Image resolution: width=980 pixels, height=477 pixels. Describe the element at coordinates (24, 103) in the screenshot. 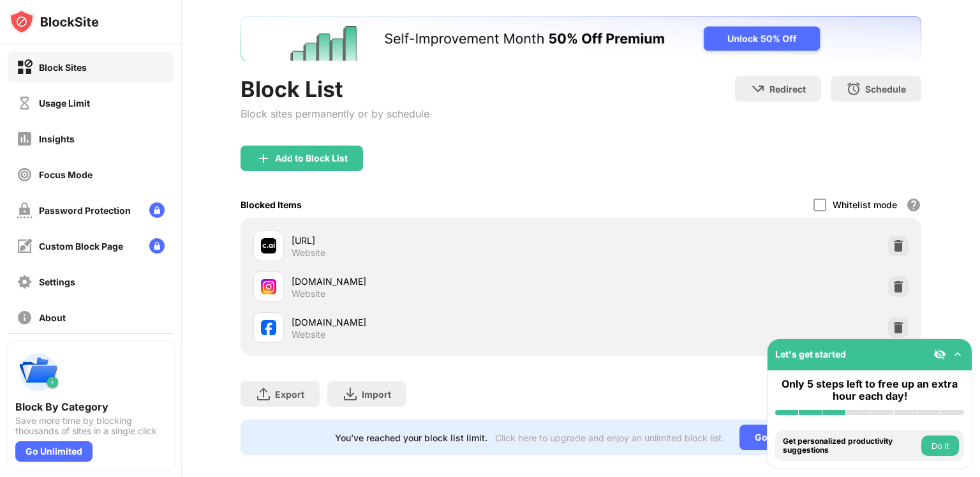

I see `img: time-usage-off.svg` at that location.